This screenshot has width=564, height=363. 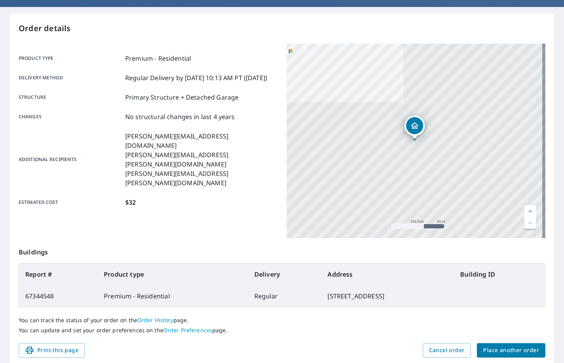 I want to click on p: Premium - Residential, so click(x=158, y=58).